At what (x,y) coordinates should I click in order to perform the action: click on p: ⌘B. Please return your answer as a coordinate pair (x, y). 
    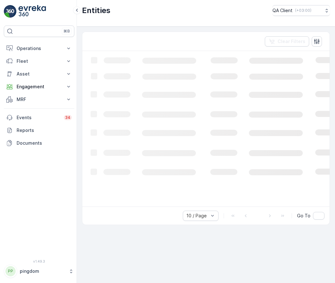
    Looking at the image, I should click on (67, 31).